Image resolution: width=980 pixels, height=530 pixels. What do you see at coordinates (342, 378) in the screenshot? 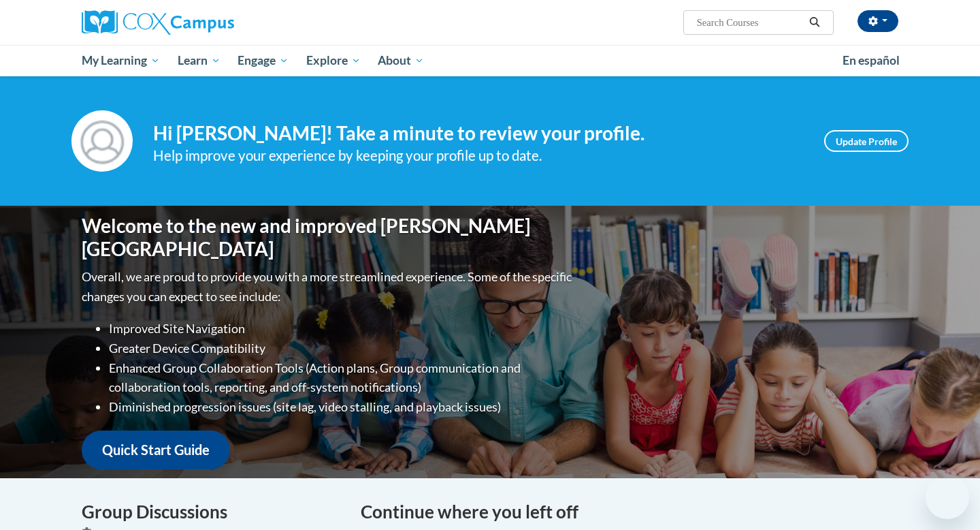
I see `li: Enhanced Group Collaboration Tools (Action plans, Group communication and collaboration tools, re...` at bounding box center [342, 378].